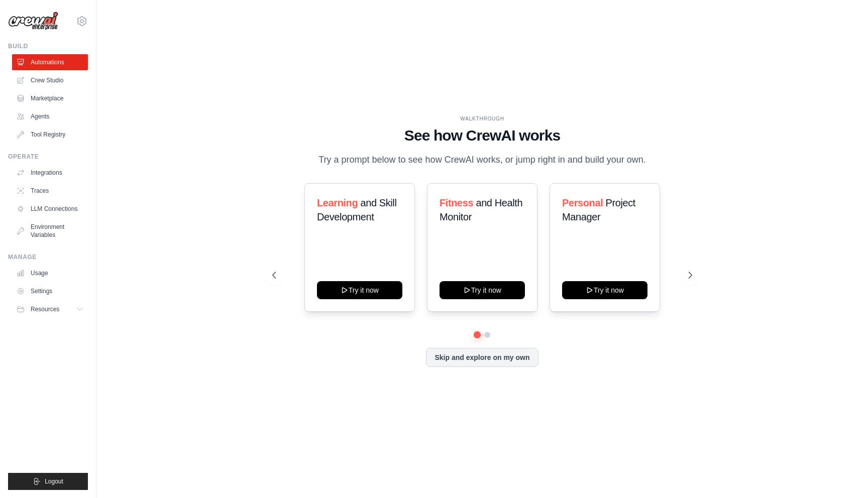 Image resolution: width=868 pixels, height=498 pixels. What do you see at coordinates (34, 21) in the screenshot?
I see `img: Logo` at bounding box center [34, 21].